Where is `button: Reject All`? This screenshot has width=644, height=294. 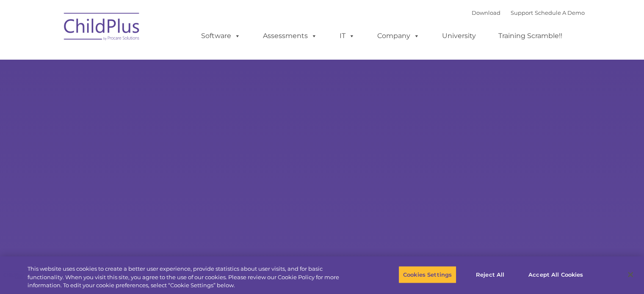 button: Reject All is located at coordinates (490, 274).